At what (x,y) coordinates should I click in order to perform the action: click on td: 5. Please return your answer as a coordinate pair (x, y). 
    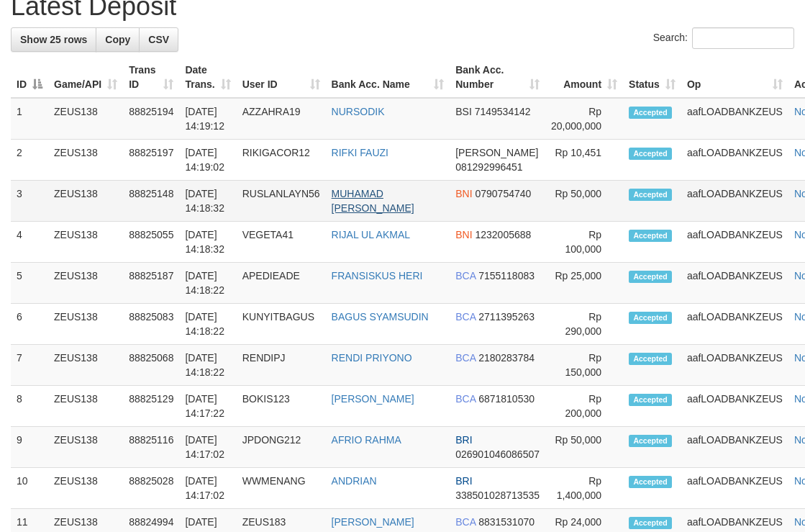
    Looking at the image, I should click on (30, 283).